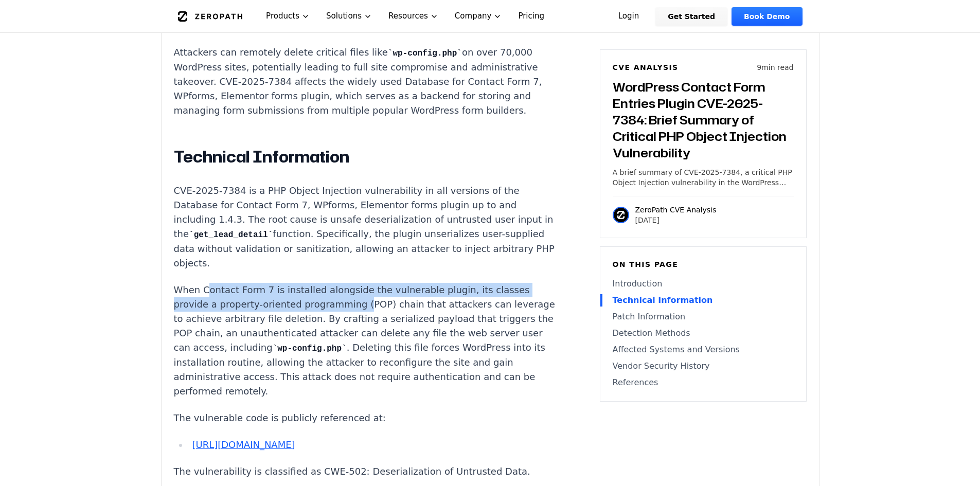 The height and width of the screenshot is (486, 980). I want to click on p: CVE-2025-7384 is a PHP Object Injection vulnerability in all versions of the Database for Contact..., so click(365, 227).